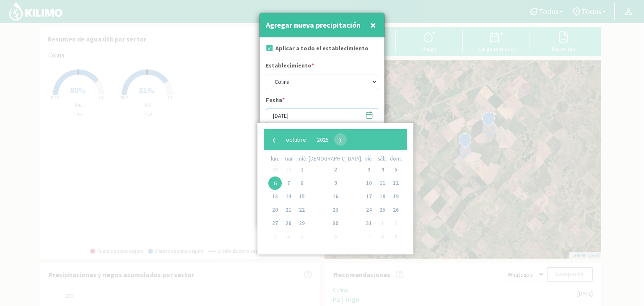  I want to click on span: 28, so click(289, 223).